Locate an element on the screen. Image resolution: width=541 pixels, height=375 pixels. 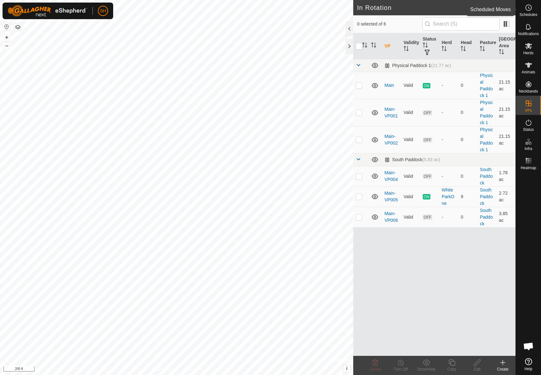
img: Gallagher Logo is located at coordinates (48, 11).